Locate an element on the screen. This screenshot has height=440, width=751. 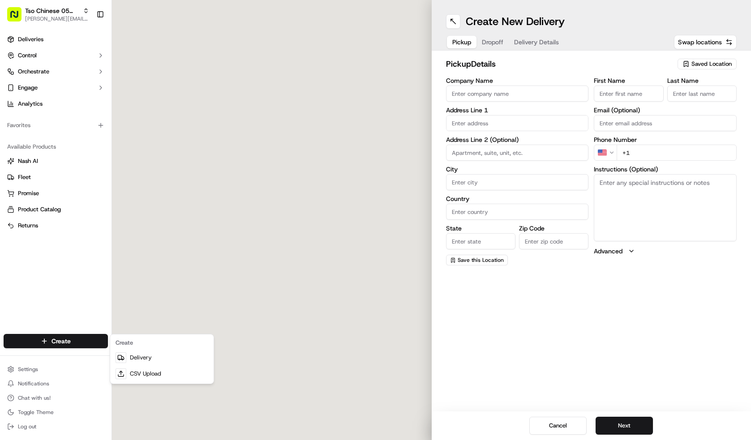
a: Powered byPylon is located at coordinates (86, 155).